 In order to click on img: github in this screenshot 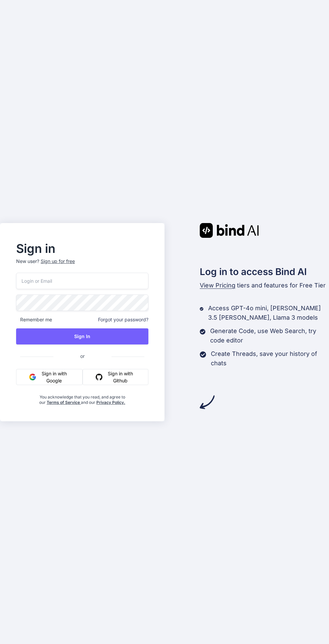, I will do `click(99, 377)`.